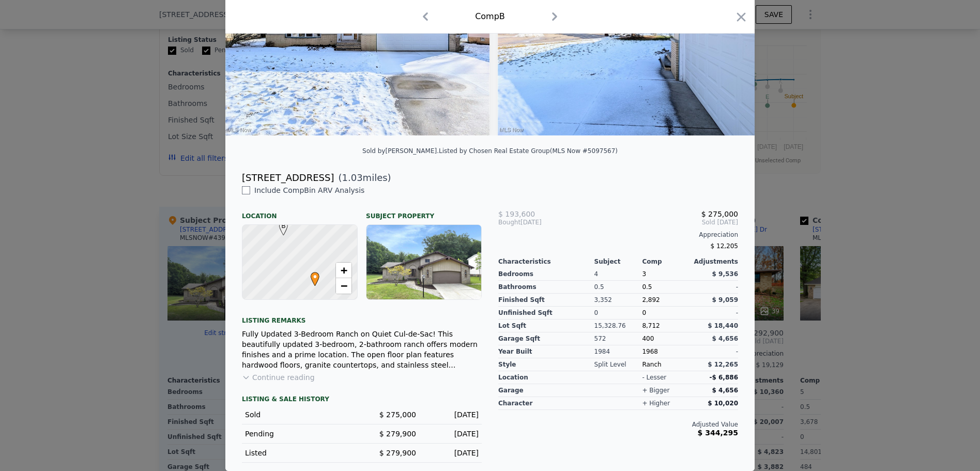 The width and height of the screenshot is (980, 471). Describe the element at coordinates (656, 403) in the screenshot. I see `div: + higher` at that location.